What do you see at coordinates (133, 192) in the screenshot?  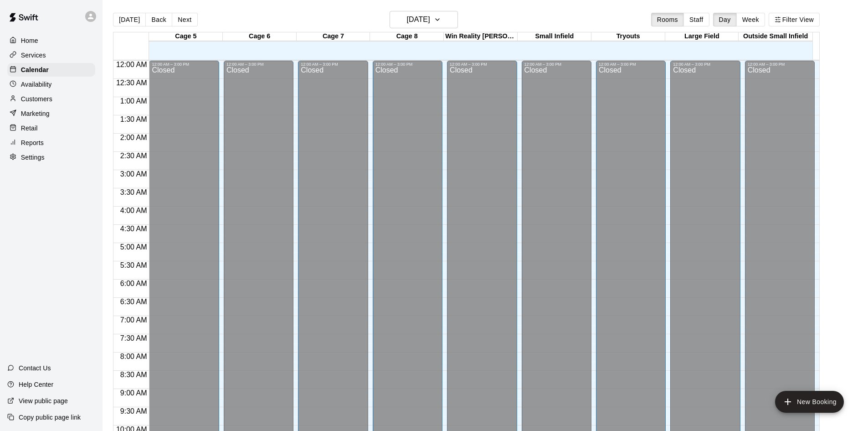 I see `span: 3:30 AM` at bounding box center [133, 192].